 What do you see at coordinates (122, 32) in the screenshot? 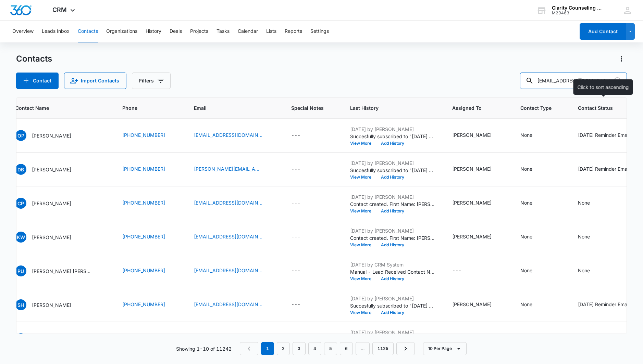
I see `button: Organizations` at bounding box center [122, 32].